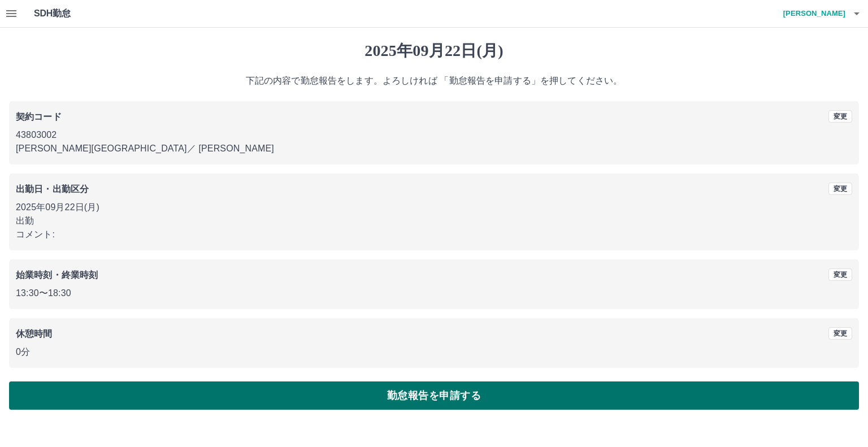 The width and height of the screenshot is (868, 447). What do you see at coordinates (434, 396) in the screenshot?
I see `button: 勤怠報告を申請する` at bounding box center [434, 396].